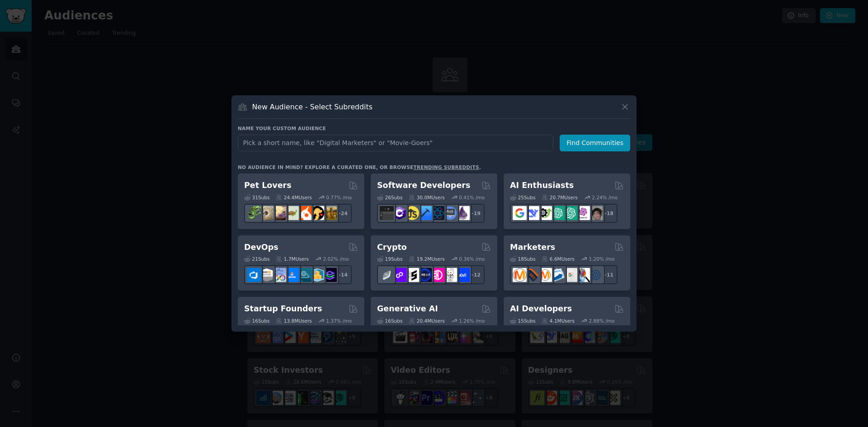 Image resolution: width=868 pixels, height=427 pixels. What do you see at coordinates (523, 197) in the screenshot?
I see `div: 25 Sub s` at bounding box center [523, 197].